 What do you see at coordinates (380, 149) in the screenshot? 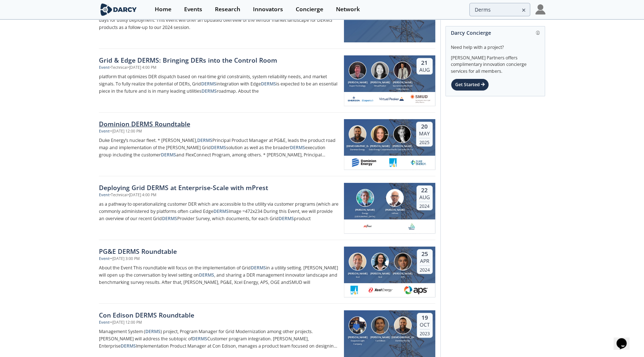
I see `div: Duke Energy Corporation` at bounding box center [380, 149].